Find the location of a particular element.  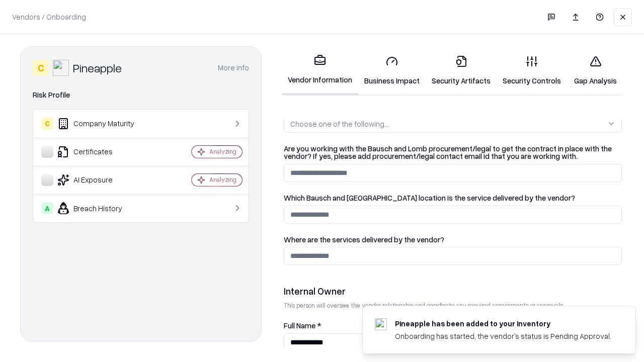

p: This person will oversee the vendor relationship and coordinate any required assessments or appro... is located at coordinates (453, 306).